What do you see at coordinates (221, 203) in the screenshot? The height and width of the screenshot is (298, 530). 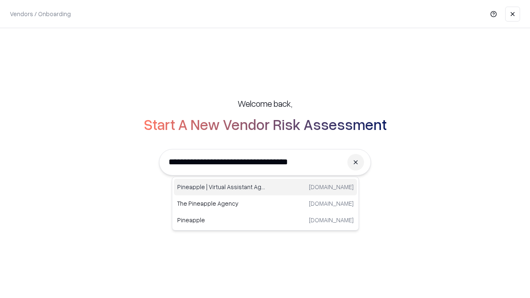 I see `p: The Pineapple Agency` at bounding box center [221, 203].